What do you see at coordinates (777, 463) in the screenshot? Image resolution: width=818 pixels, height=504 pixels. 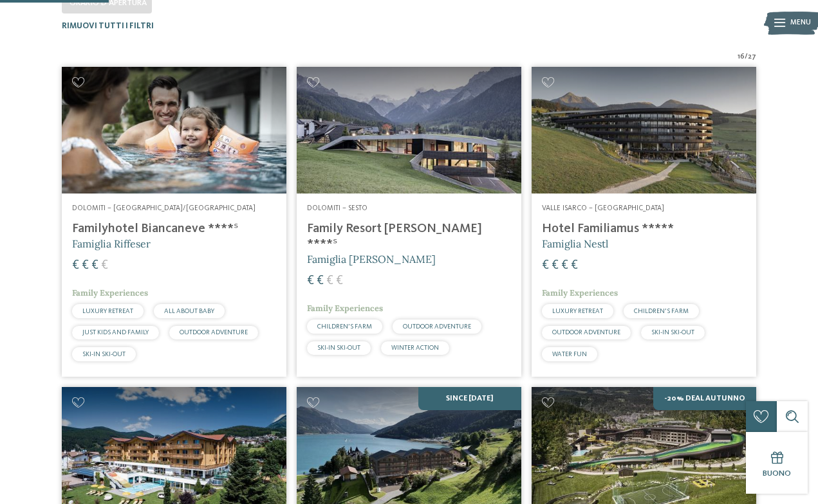 I see `a: Buono` at bounding box center [777, 463].